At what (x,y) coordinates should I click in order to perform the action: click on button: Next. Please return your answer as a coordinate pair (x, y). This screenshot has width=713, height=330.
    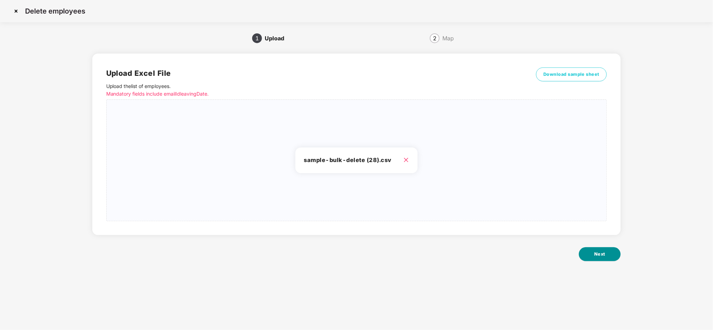
    Looking at the image, I should click on (599, 254).